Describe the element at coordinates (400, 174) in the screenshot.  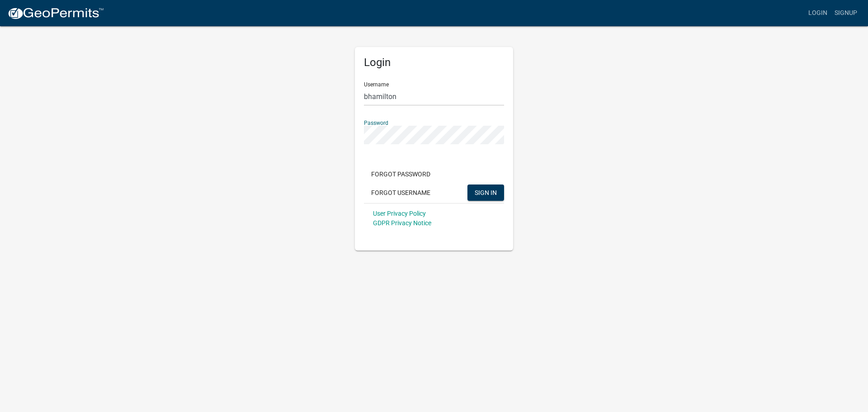
I see `button: Forgot Password` at that location.